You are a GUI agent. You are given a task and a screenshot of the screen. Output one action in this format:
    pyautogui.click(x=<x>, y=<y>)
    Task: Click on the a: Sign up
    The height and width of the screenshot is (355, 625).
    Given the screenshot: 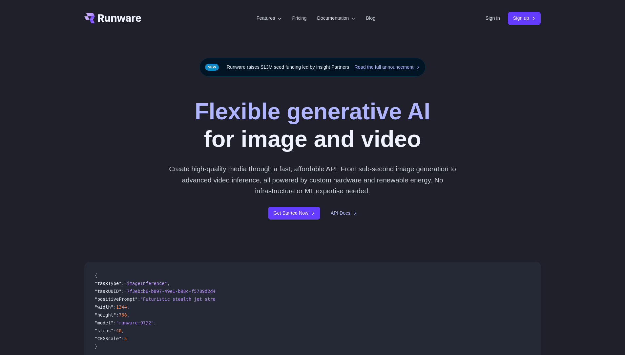 What is the action you would take?
    pyautogui.click(x=525, y=18)
    